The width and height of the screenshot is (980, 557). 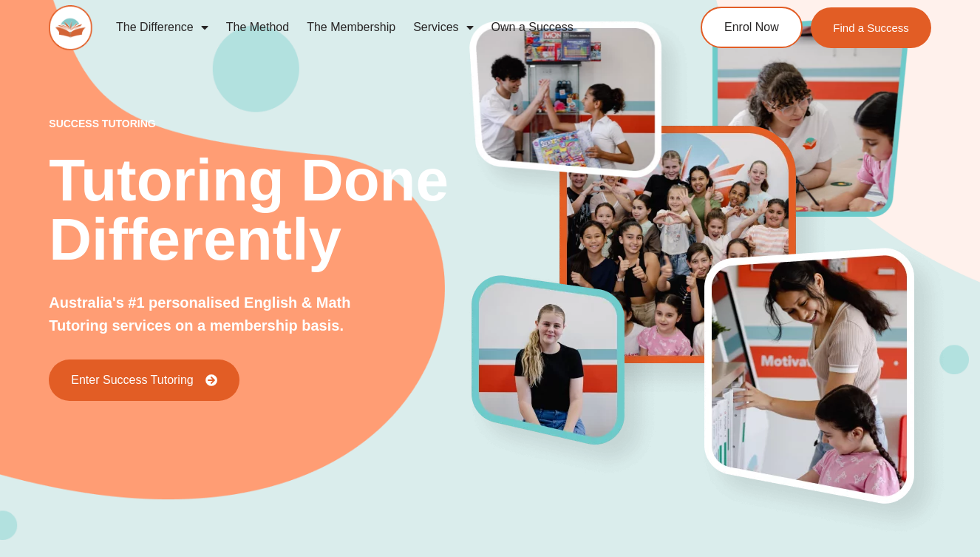 I want to click on p: success tutoring, so click(x=260, y=123).